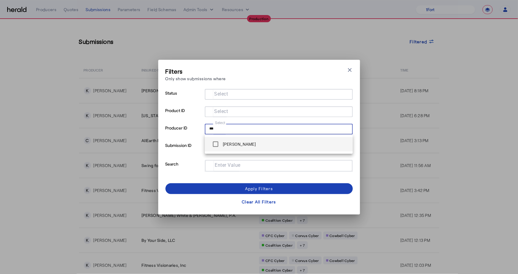  I want to click on button: Clear All Filters, so click(259, 202).